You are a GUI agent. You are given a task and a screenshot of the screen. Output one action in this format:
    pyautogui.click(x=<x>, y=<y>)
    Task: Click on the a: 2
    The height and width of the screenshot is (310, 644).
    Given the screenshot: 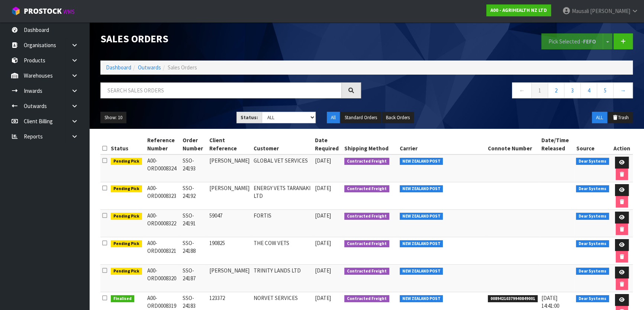 What is the action you would take?
    pyautogui.click(x=556, y=90)
    